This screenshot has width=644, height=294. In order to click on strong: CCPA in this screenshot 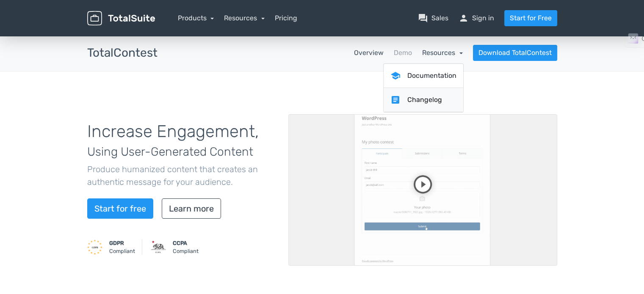, I will do `click(180, 243)`.